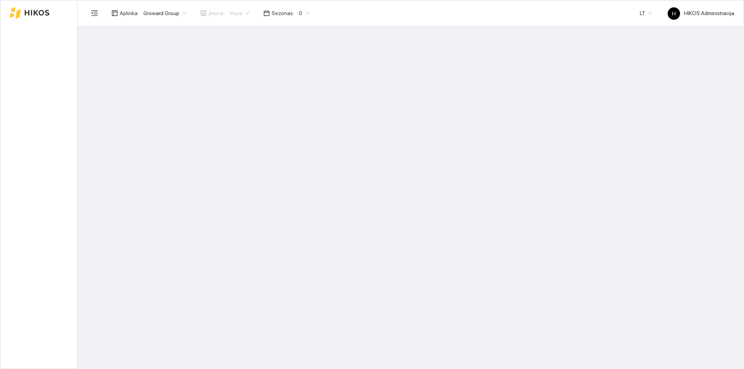 The height and width of the screenshot is (369, 744). Describe the element at coordinates (240, 13) in the screenshot. I see `span: Visos` at that location.